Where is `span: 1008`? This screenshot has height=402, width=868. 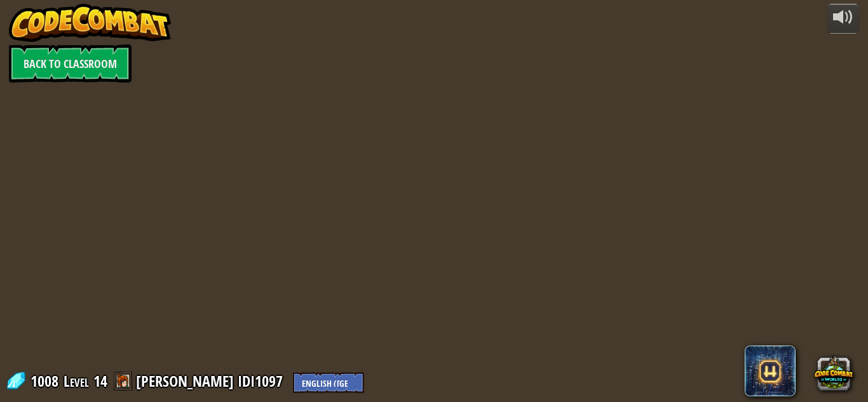
span: 1008 is located at coordinates (47, 381).